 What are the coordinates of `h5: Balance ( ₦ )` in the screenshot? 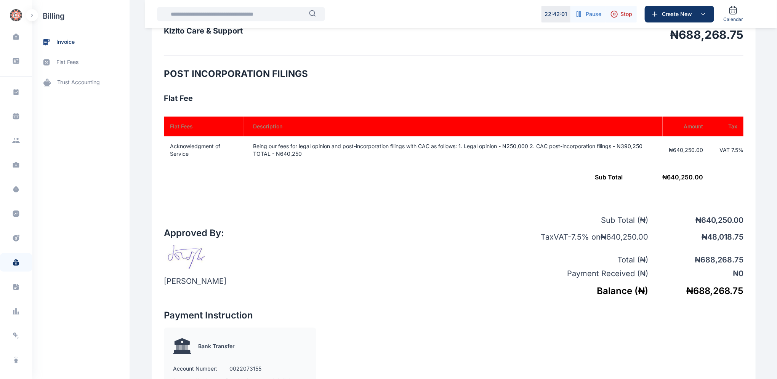 It's located at (582, 291).